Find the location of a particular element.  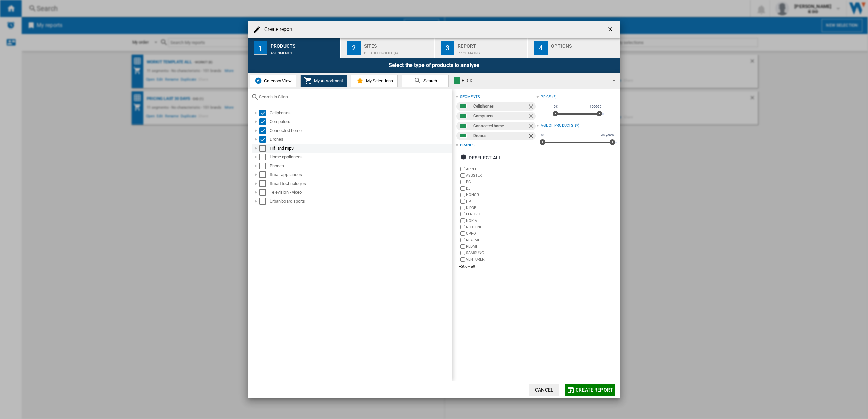

span: My Selections is located at coordinates (378, 80).